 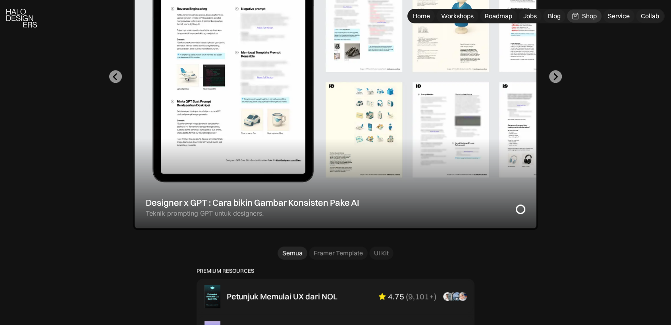 I want to click on div: 9,101+, so click(x=421, y=297).